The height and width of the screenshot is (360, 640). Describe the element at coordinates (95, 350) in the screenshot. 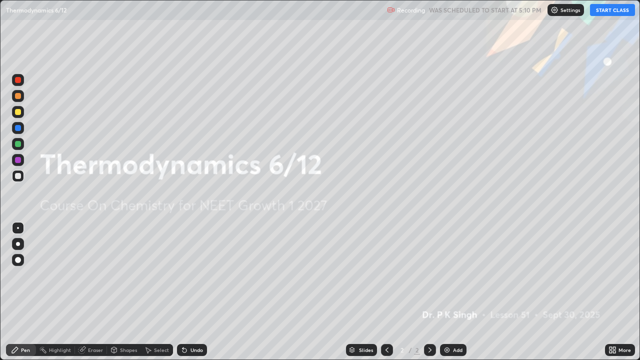

I see `div: Eraser` at that location.